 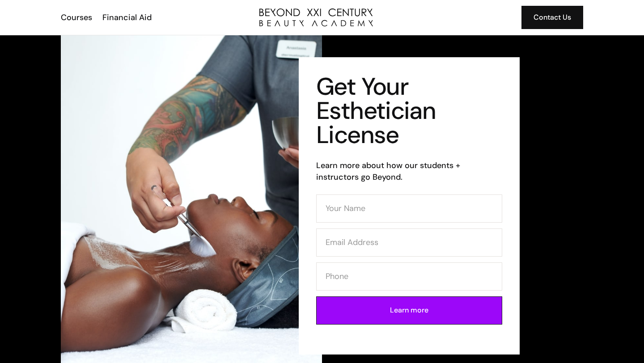 I want to click on input: Learn more, so click(x=409, y=311).